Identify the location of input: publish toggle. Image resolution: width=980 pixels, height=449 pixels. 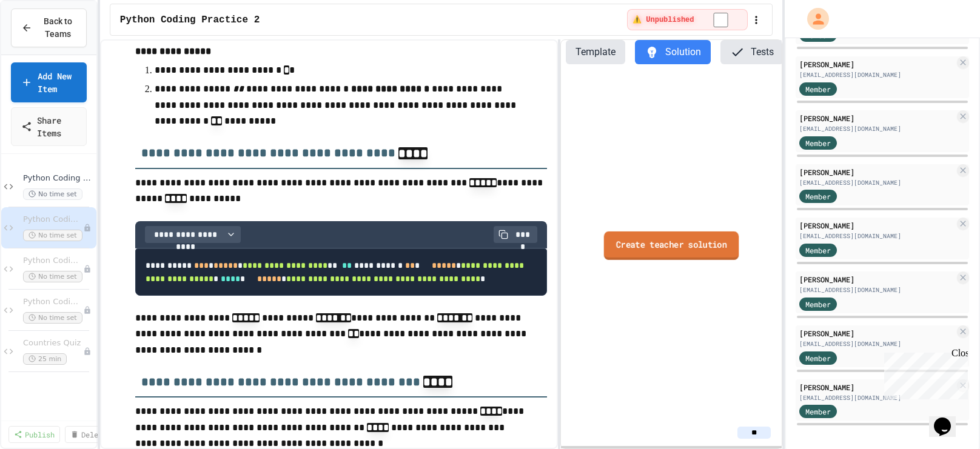
(721, 20).